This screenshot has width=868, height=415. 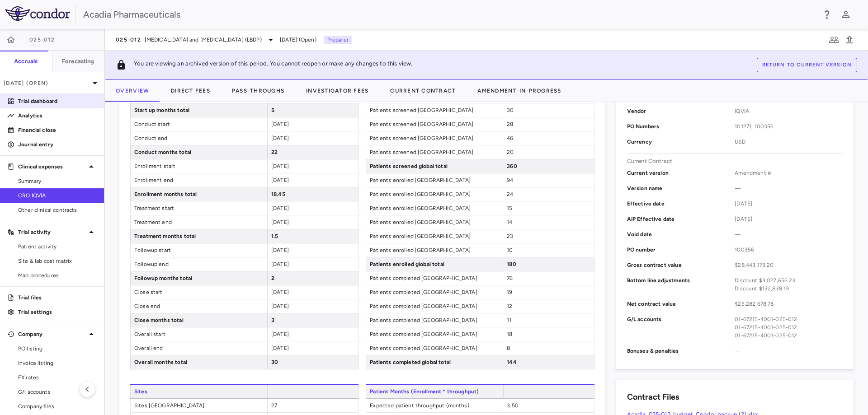 What do you see at coordinates (199, 152) in the screenshot?
I see `span: Conduct months total` at bounding box center [199, 152].